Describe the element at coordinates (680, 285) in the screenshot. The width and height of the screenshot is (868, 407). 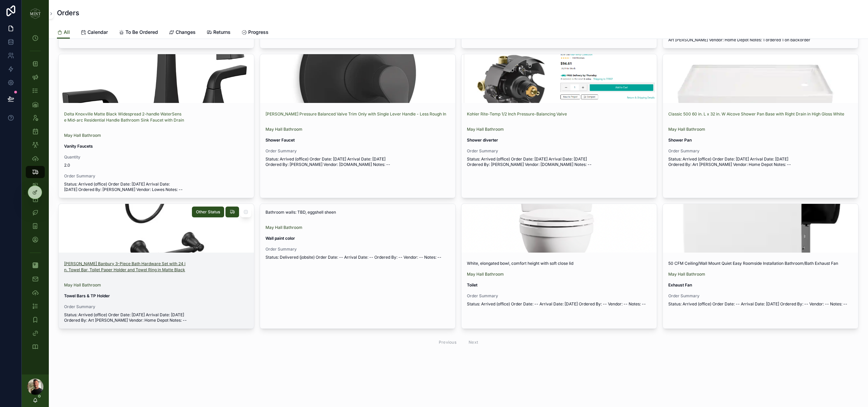
I see `strong: Exhaust Fan` at that location.